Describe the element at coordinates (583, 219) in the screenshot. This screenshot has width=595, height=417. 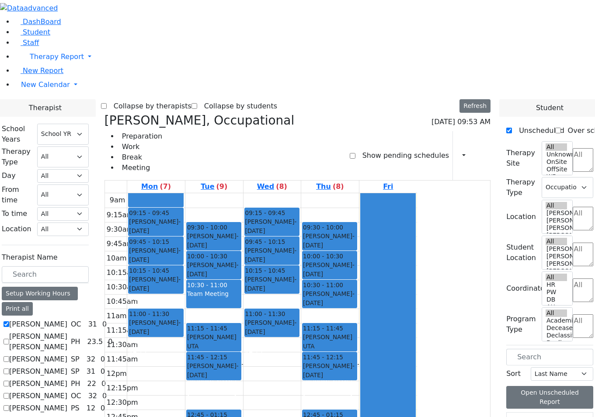
I see `textarea: Search` at that location.